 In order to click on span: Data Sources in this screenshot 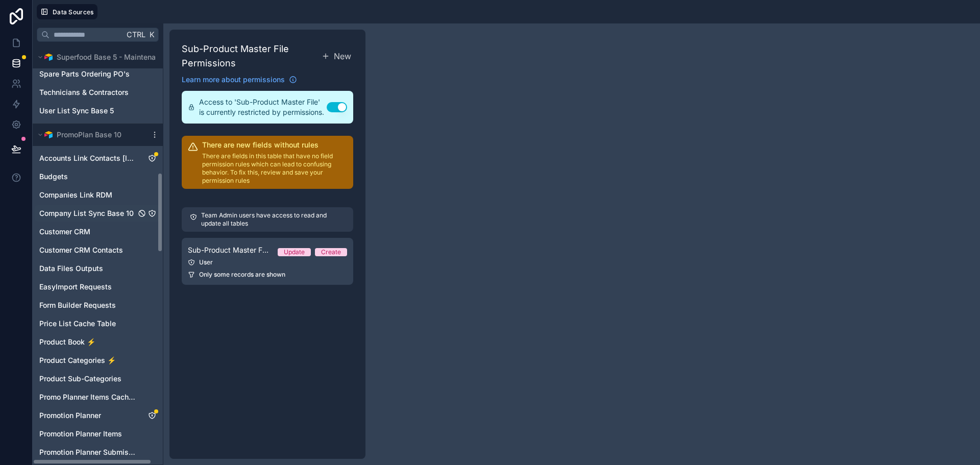, I will do `click(73, 12)`.